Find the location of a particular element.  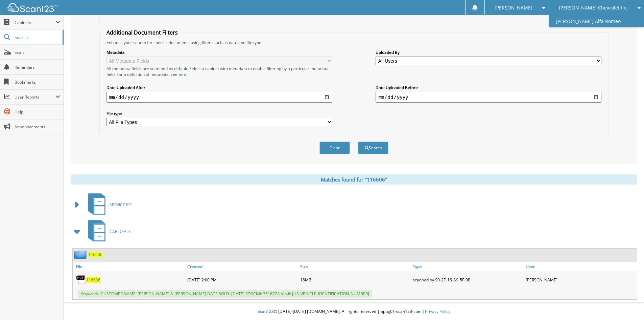

div: scanned by 90-2E-16-A9-5F-9B is located at coordinates (468, 279).